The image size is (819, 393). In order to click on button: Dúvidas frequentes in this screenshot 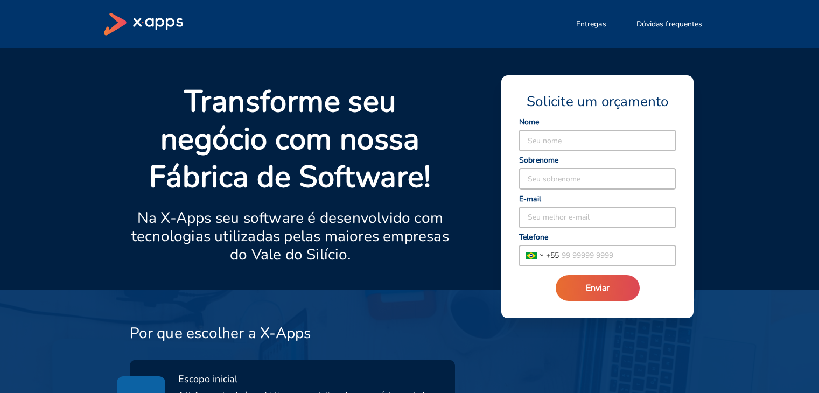, I will do `click(669, 24)`.